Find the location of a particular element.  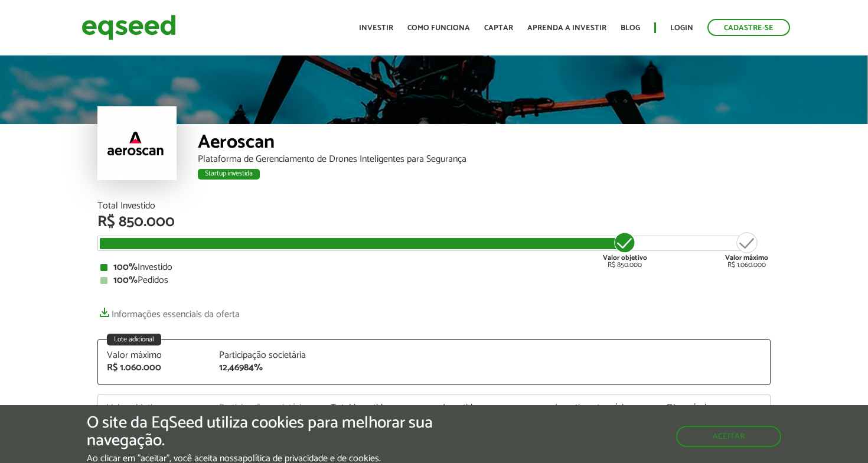

div: 12,46984% is located at coordinates (266, 368).